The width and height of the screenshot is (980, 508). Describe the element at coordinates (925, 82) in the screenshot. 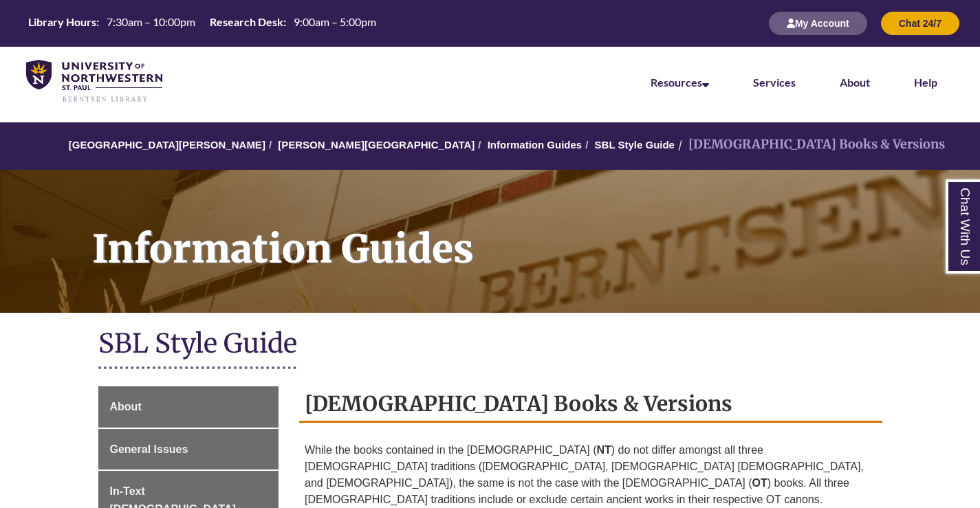

I see `a: Help` at that location.